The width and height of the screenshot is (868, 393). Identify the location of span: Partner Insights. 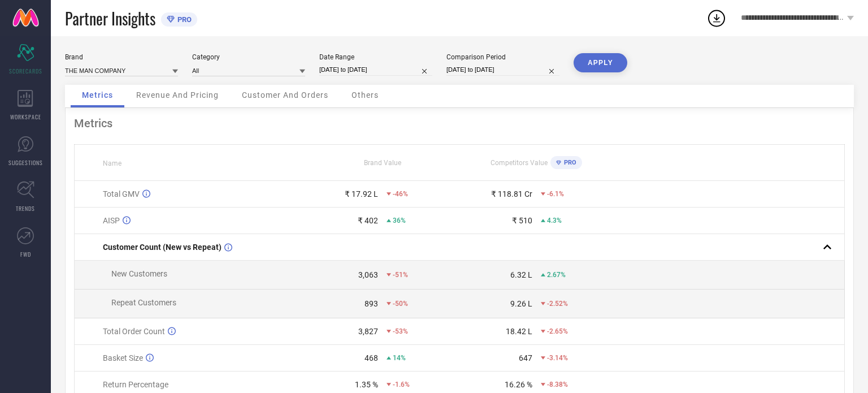
(110, 18).